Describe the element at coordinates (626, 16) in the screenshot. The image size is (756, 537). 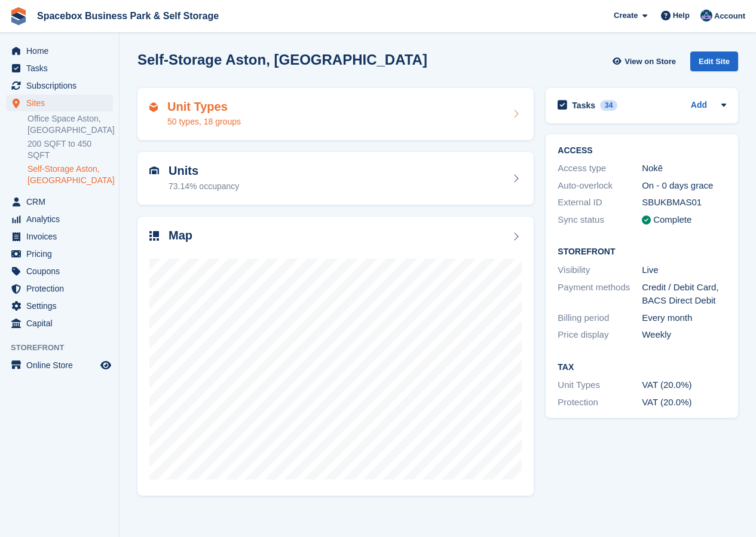
I see `span: Create` at that location.